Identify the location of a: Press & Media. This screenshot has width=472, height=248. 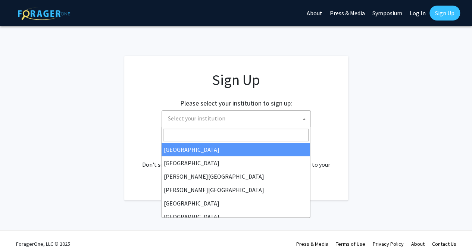
(312, 244).